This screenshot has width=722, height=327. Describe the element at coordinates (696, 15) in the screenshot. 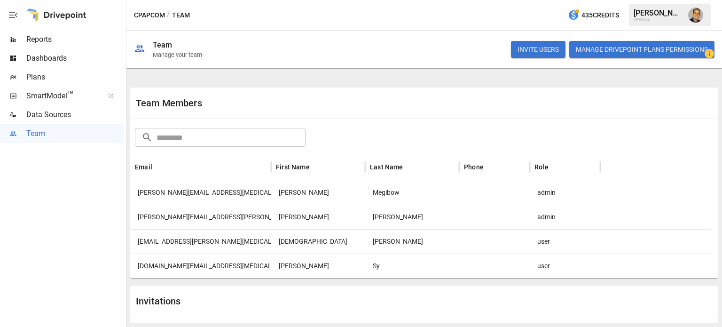

I see `img: Tom Gatto` at that location.